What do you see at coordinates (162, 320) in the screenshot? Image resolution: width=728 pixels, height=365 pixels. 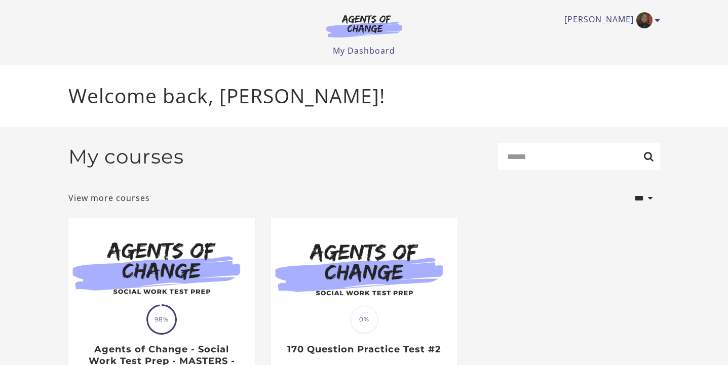 I see `span: 98%` at bounding box center [162, 320].